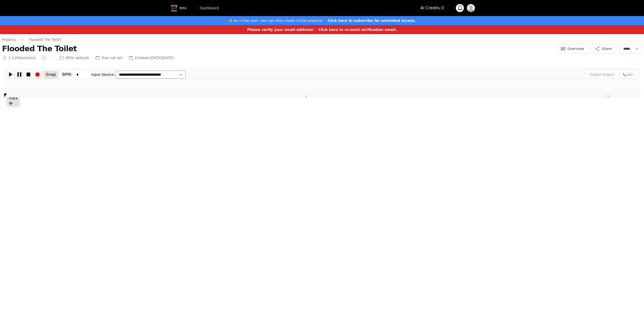 Image resolution: width=644 pixels, height=327 pixels. What do you see at coordinates (573, 49) in the screenshot?
I see `button: Overview` at bounding box center [573, 49].